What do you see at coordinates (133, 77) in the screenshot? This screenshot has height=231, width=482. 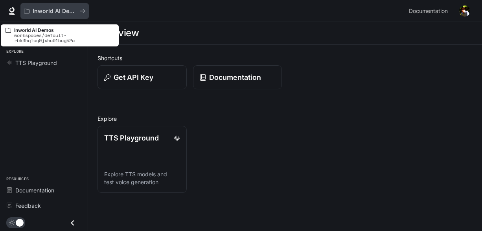 I see `p: Get API Key` at bounding box center [133, 77].